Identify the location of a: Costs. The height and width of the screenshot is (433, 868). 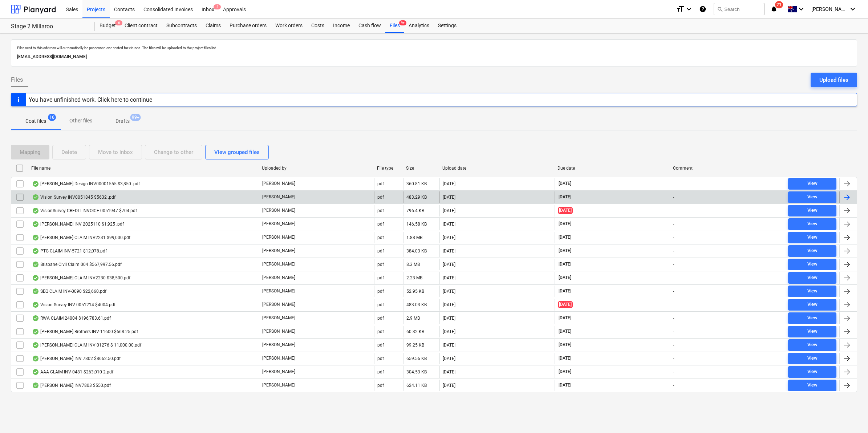
(318, 26).